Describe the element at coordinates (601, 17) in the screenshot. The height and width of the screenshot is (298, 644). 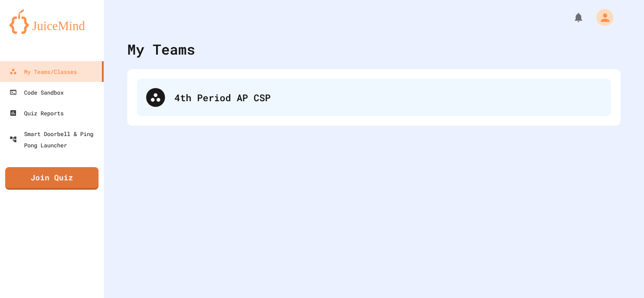
I see `div: My Account` at that location.